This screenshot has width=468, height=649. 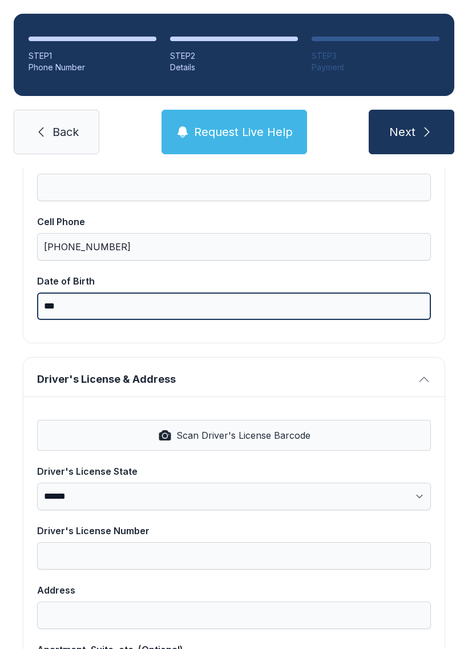 I want to click on input: Email, so click(x=234, y=187).